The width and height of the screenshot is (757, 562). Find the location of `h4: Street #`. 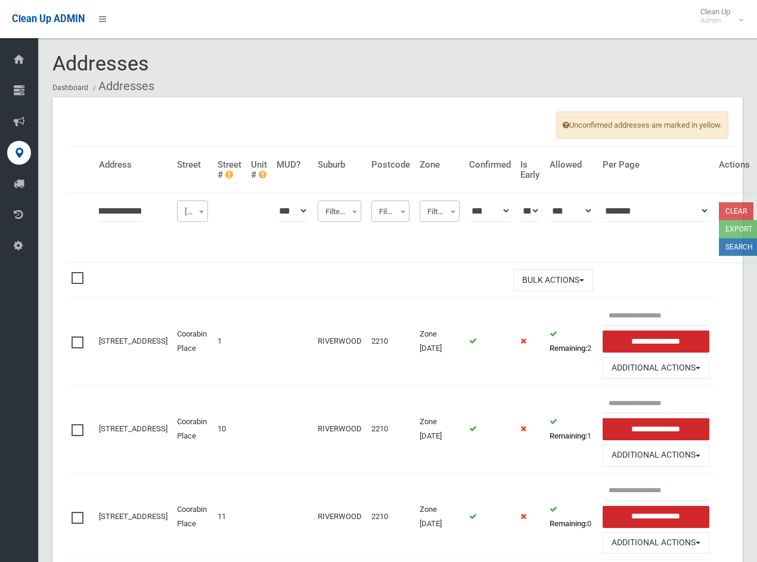

h4: Street # is located at coordinates (230, 169).